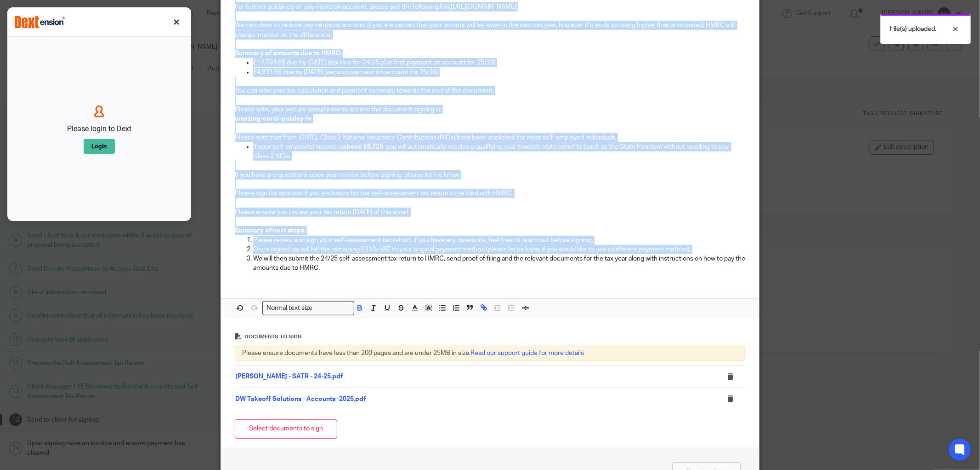 The height and width of the screenshot is (470, 980). Describe the element at coordinates (527, 353) in the screenshot. I see `a: Read our support guide for more details` at that location.